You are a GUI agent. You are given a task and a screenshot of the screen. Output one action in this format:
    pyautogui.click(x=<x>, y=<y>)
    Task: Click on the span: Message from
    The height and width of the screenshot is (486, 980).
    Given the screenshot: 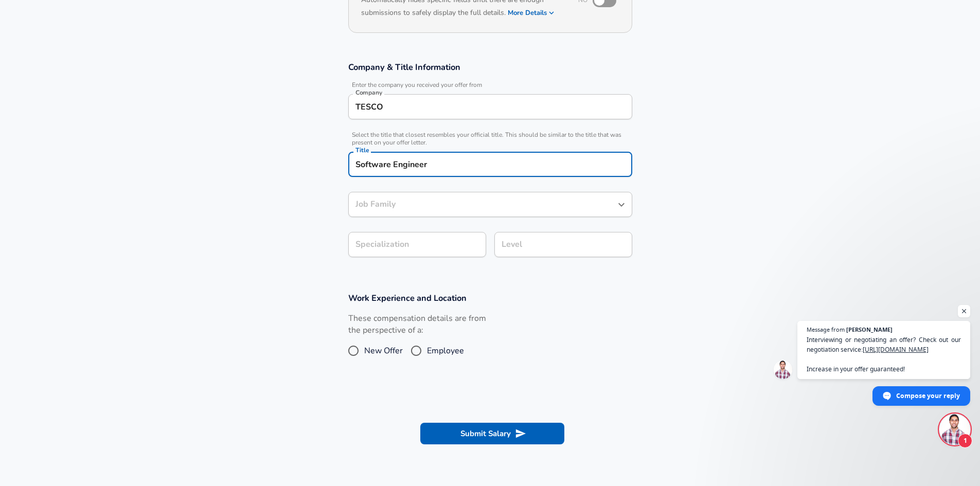 What is the action you would take?
    pyautogui.click(x=825, y=329)
    